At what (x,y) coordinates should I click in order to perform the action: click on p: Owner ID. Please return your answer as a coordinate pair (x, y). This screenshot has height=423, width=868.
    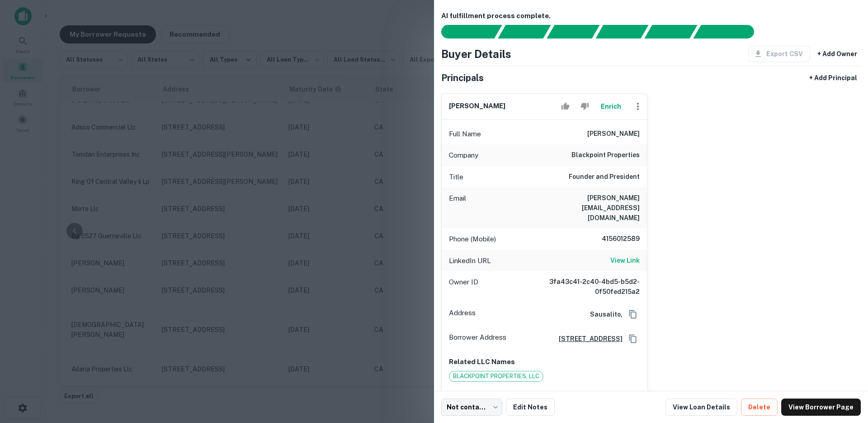
    Looking at the image, I should click on (464, 287).